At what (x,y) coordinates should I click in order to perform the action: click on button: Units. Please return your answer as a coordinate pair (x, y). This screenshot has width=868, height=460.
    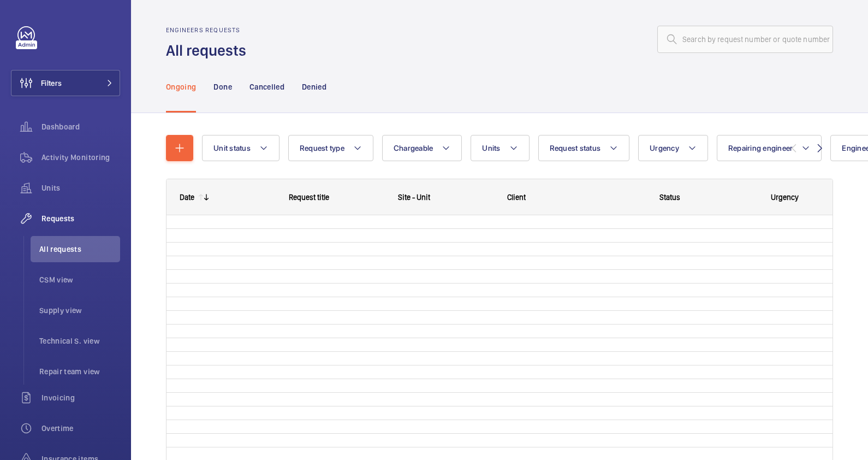
    Looking at the image, I should click on (500, 148).